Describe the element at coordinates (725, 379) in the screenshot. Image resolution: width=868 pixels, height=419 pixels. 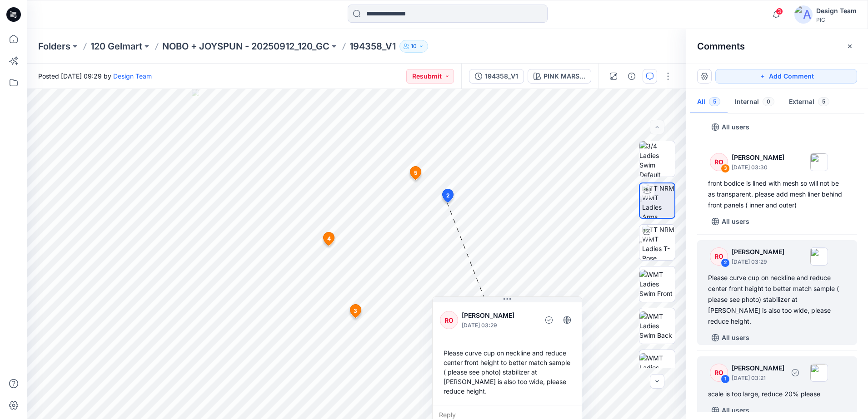
I see `div: 1` at that location.